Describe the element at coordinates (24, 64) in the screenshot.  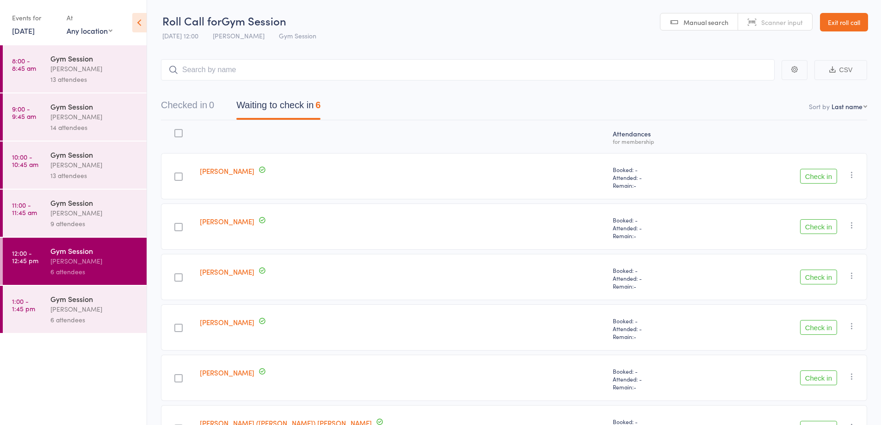
I see `time: 8:00 - 8:45 am` at that location.